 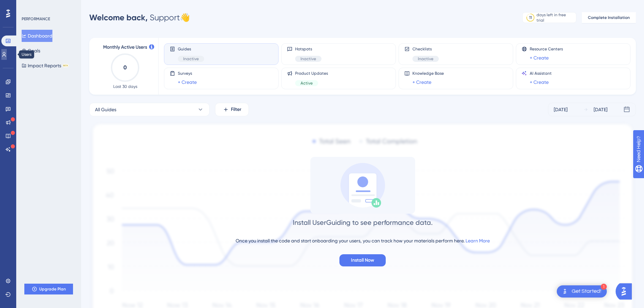 What do you see at coordinates (29, 6) in the screenshot?
I see `span: Need Help?` at bounding box center [29, 6].